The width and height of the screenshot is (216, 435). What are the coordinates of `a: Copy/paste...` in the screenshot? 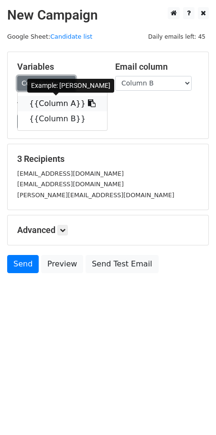 It's located at (46, 83).